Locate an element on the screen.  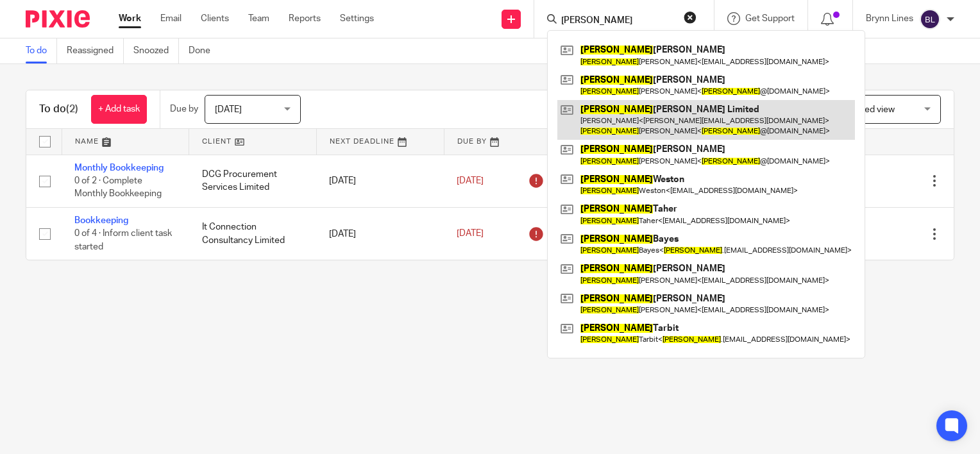
a: Clients is located at coordinates (215, 19).